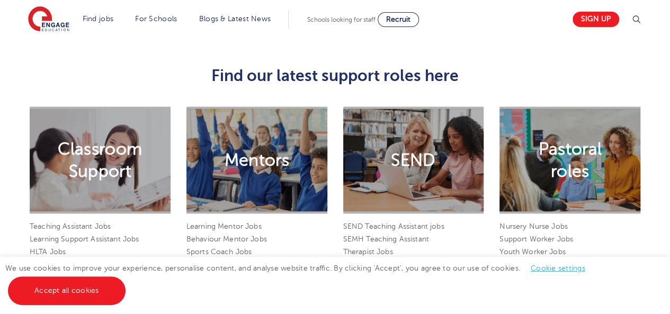 Image resolution: width=670 pixels, height=314 pixels. Describe the element at coordinates (368, 251) in the screenshot. I see `a: Therapist Jobs` at that location.